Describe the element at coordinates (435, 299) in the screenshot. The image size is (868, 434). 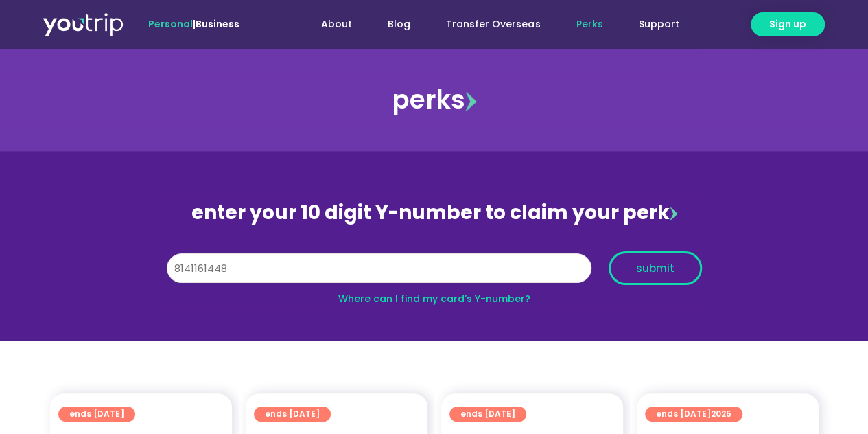
I see `a: Where can I find my card’s Y-number?` at that location.